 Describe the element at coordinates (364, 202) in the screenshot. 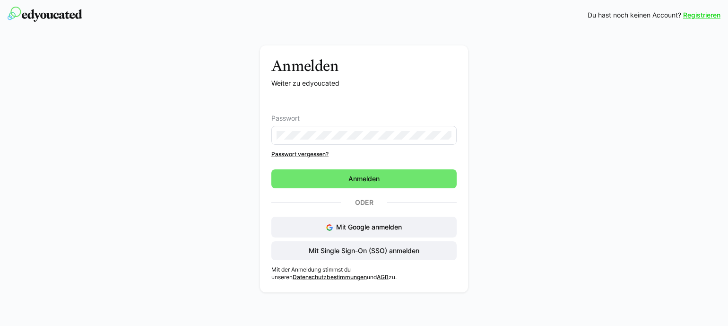

I see `p: Oder` at that location.